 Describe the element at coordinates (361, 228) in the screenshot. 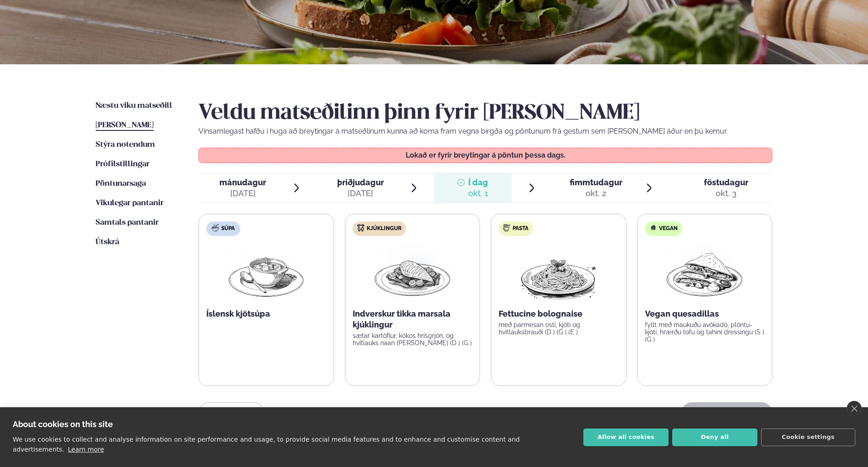

I see `img: chicken.svg` at that location.